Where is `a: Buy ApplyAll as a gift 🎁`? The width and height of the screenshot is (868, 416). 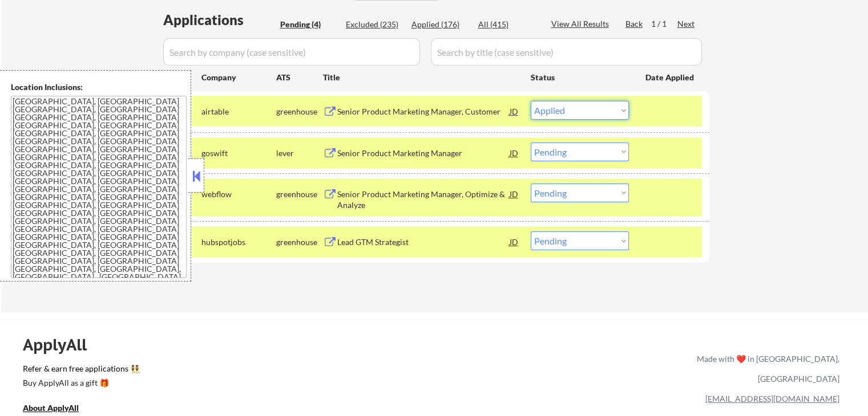
a: Buy ApplyAll as a gift 🎁 is located at coordinates (80, 384).